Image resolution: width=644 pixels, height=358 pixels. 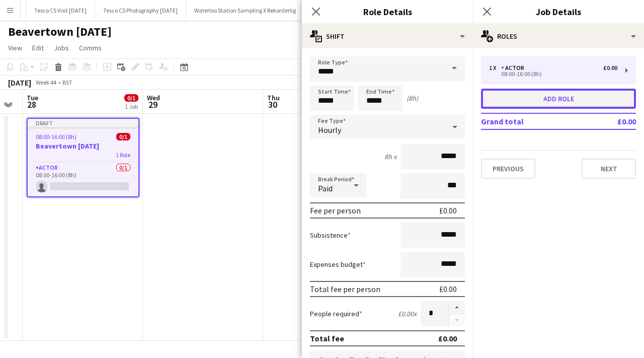 What do you see at coordinates (123, 154) in the screenshot?
I see `span: 1 Role` at bounding box center [123, 154].